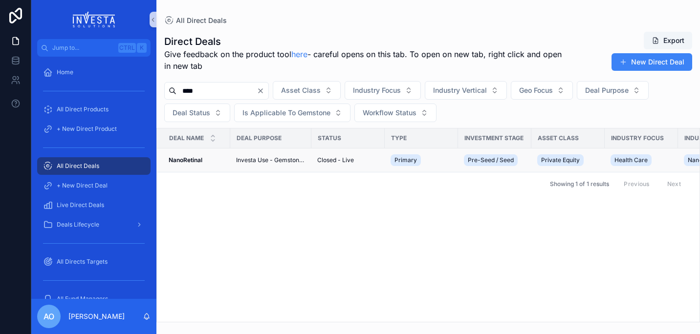 The height and width of the screenshot is (334, 700). Describe the element at coordinates (65, 72) in the screenshot. I see `span: Home` at that location.